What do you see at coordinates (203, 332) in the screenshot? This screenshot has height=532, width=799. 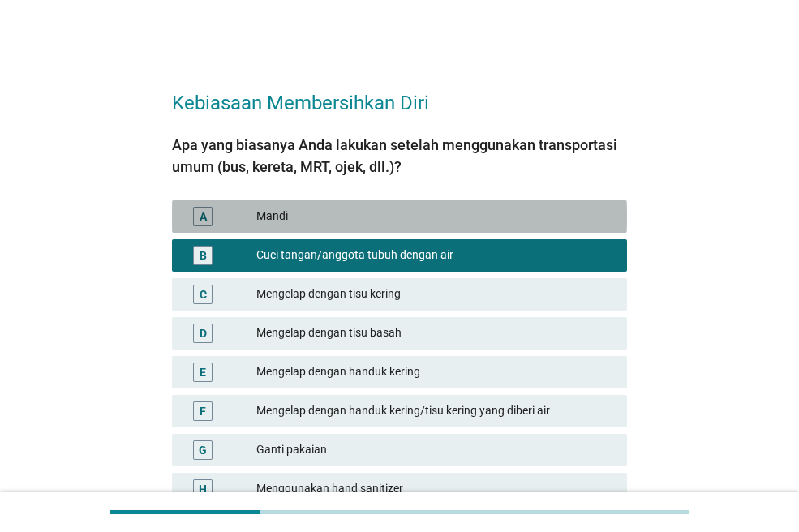 I see `div: D` at bounding box center [203, 332].